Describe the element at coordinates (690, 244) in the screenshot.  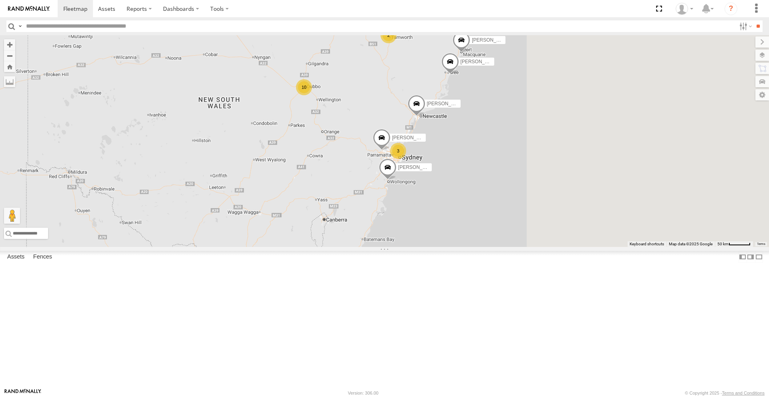
I see `span: Map data ©2025 Google` at that location.